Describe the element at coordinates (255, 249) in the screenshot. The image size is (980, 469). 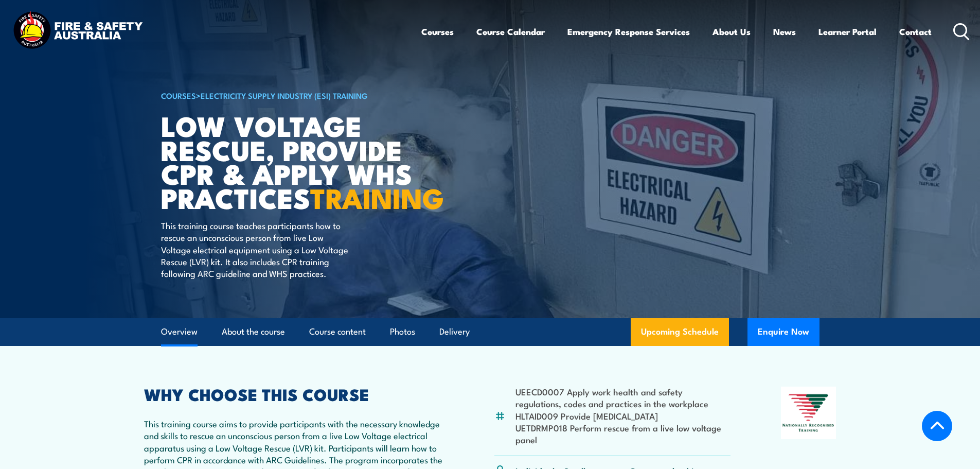
I see `p: This training course teaches participants how to rescue an unconscious person from live Low Volta...` at that location.